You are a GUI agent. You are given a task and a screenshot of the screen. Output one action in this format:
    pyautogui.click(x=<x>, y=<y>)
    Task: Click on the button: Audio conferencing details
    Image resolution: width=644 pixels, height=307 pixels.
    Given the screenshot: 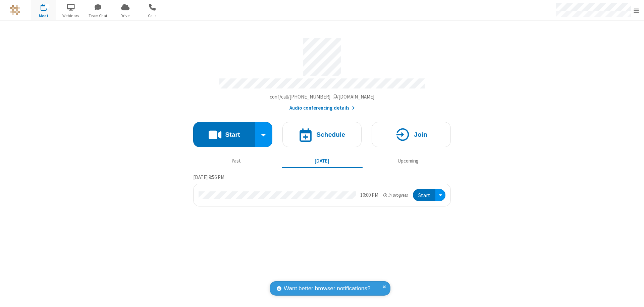 What is the action you would take?
    pyautogui.click(x=322, y=108)
    